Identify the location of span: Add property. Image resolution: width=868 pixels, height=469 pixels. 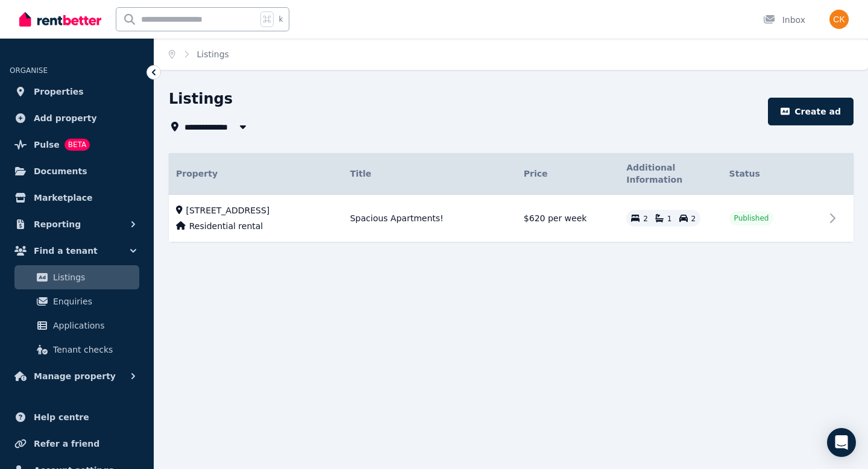
(65, 118).